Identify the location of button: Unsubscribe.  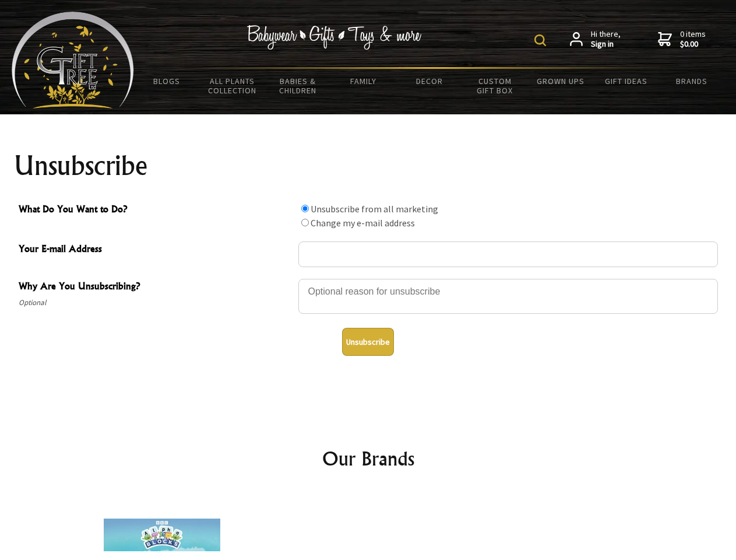
(368, 342).